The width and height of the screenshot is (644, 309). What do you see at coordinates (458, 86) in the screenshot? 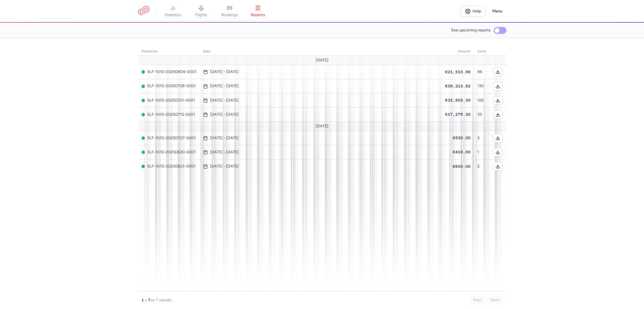
I see `span: €39,213.82` at bounding box center [458, 86].